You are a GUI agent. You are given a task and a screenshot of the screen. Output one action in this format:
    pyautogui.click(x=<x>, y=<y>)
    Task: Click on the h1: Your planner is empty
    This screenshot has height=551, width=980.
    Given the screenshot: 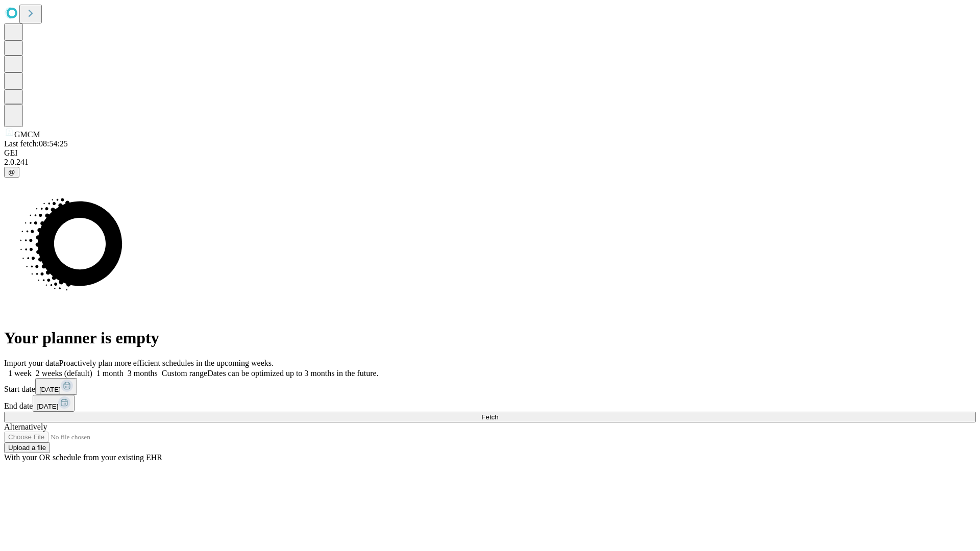 What is the action you would take?
    pyautogui.click(x=490, y=338)
    